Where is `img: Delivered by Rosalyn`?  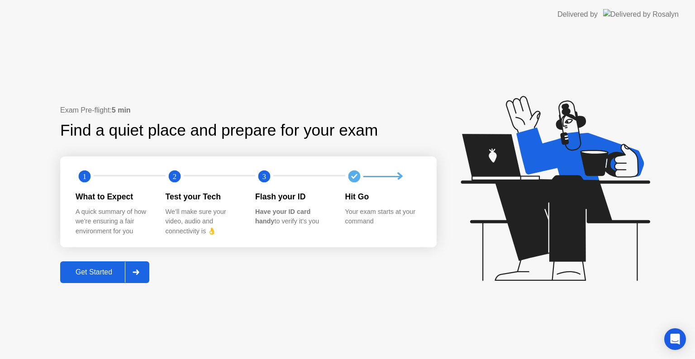 img: Delivered by Rosalyn is located at coordinates (641, 14).